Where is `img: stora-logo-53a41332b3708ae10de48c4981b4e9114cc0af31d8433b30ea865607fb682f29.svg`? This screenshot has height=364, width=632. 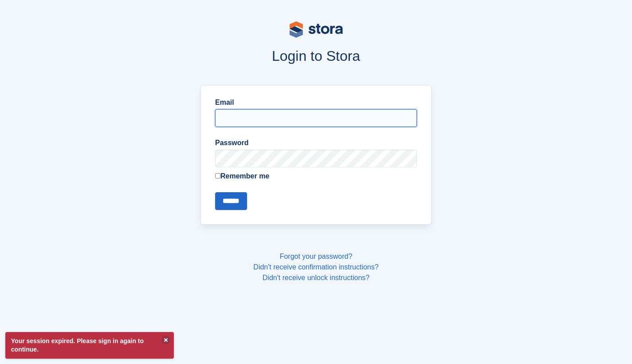
img: stora-logo-53a41332b3708ae10de48c4981b4e9114cc0af31d8433b30ea865607fb682f29.svg is located at coordinates (316, 30).